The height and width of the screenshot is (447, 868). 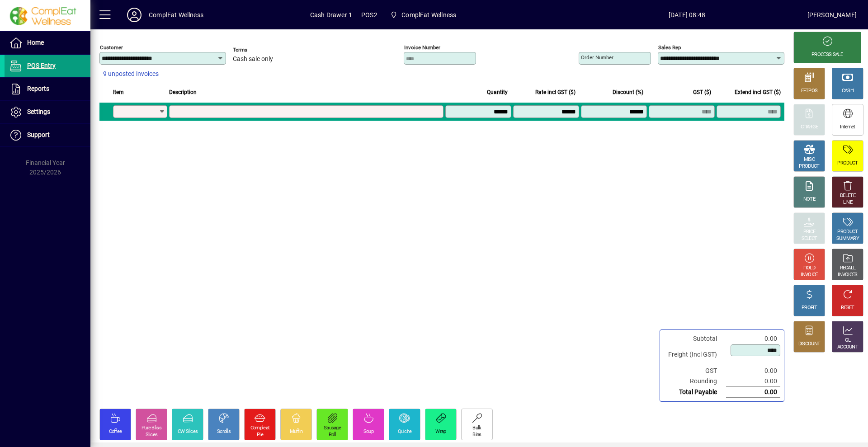 I want to click on button: 9 unposted invoices, so click(x=131, y=74).